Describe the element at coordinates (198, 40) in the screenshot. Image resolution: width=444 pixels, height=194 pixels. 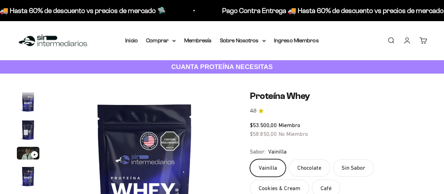
I see `a: Membresía` at that location.